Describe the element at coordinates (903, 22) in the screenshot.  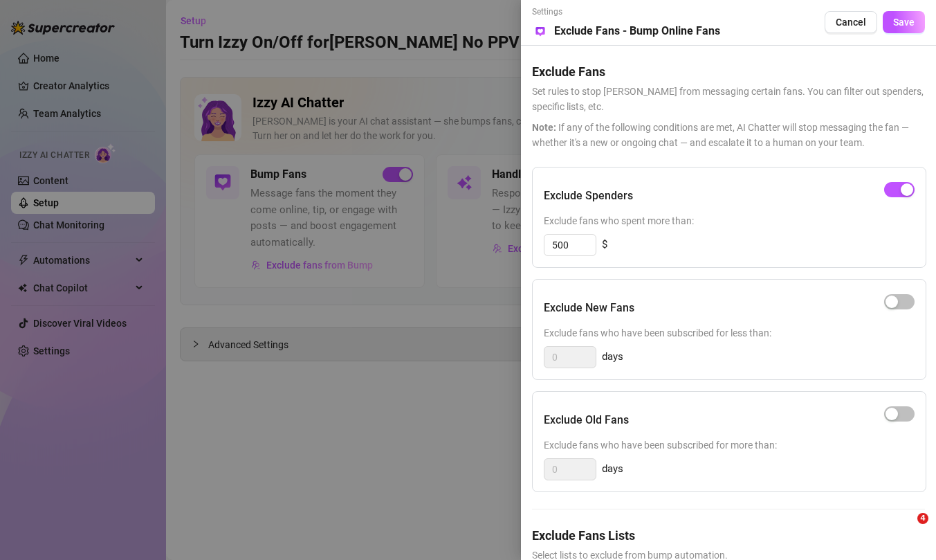
I see `button: Save` at that location.